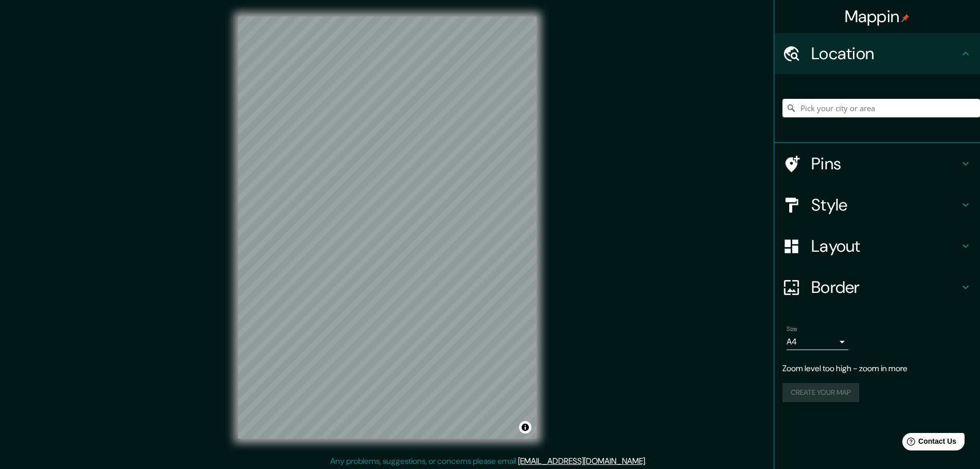 This screenshot has height=469, width=980. Describe the element at coordinates (881, 108) in the screenshot. I see `input: Pick your city or area` at that location.